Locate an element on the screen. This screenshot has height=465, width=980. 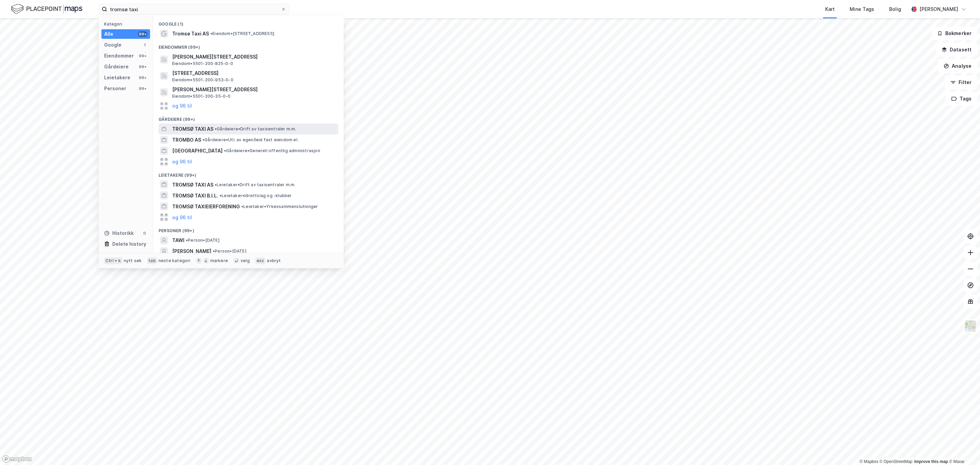
div: Eiendommer (99+) is located at coordinates (249, 45).